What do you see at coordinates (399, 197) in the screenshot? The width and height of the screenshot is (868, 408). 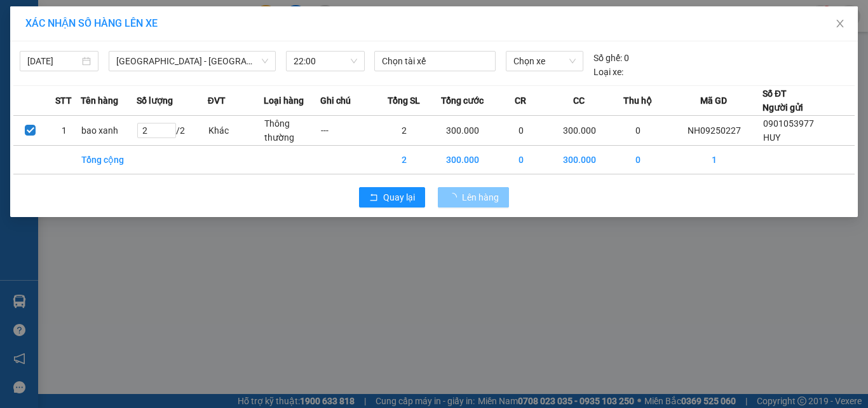 I see `span: Quay lại` at bounding box center [399, 197].